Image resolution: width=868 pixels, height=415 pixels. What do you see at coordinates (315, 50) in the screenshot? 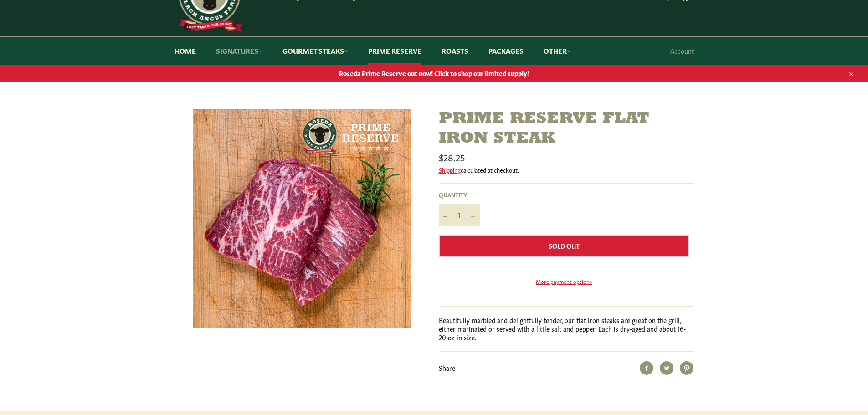
I see `a: Gourmet Steaks` at bounding box center [315, 50].